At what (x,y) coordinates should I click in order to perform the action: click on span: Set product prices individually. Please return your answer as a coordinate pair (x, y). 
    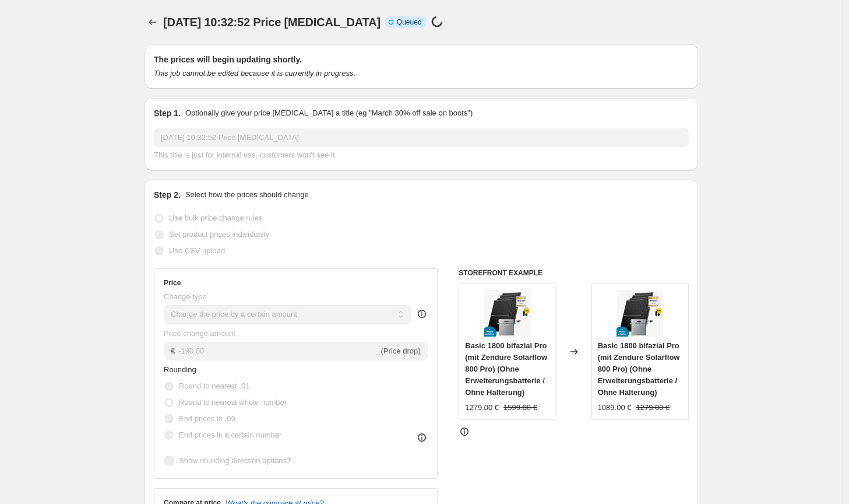
    Looking at the image, I should click on (219, 234).